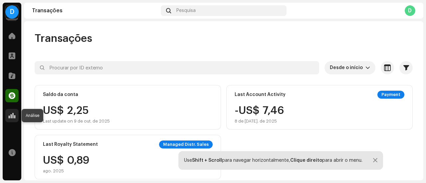  What do you see at coordinates (348, 68) in the screenshot?
I see `span: Desde o início` at bounding box center [348, 68].